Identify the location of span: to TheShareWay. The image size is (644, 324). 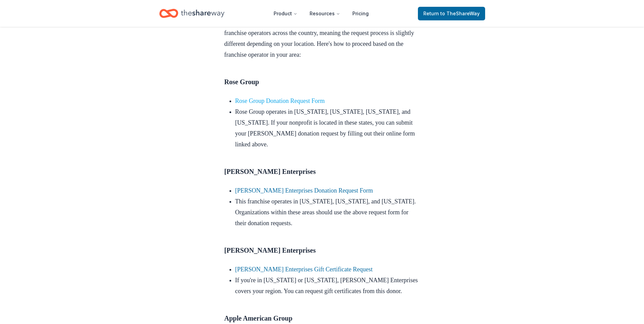
(460, 14).